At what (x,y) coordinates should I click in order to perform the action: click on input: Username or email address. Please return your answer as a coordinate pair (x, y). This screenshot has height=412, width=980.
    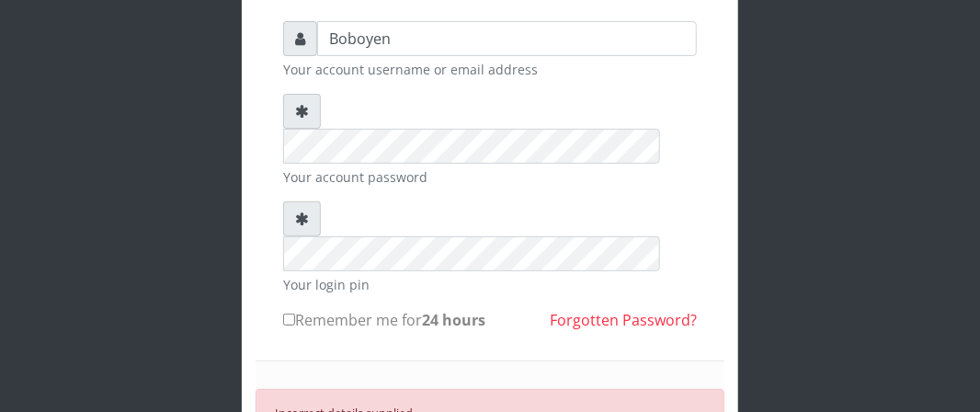
    Looking at the image, I should click on (507, 38).